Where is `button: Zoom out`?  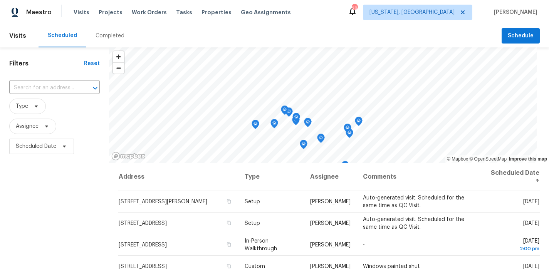
button: Zoom out is located at coordinates (118, 68).